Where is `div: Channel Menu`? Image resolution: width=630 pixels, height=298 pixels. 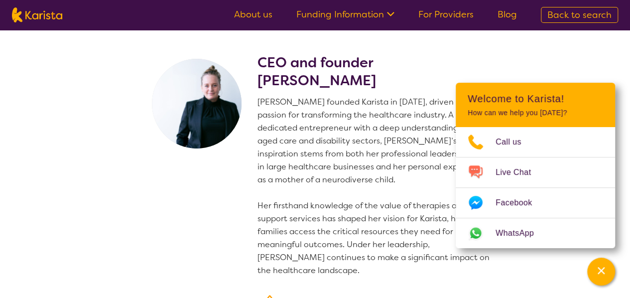
div: Channel Menu is located at coordinates (535, 165).